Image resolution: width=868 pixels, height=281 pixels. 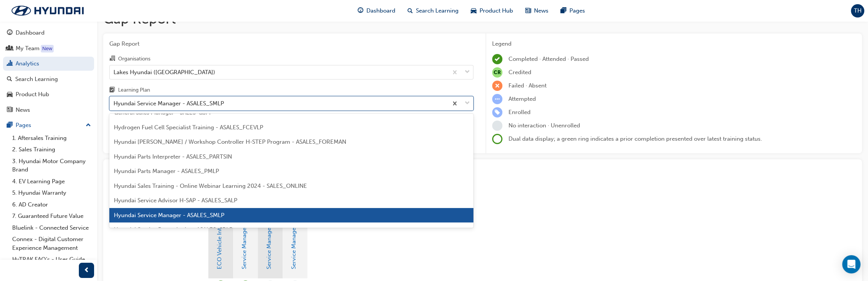 What do you see at coordinates (492, 11) in the screenshot?
I see `a: car-iconProduct Hub` at bounding box center [492, 11].